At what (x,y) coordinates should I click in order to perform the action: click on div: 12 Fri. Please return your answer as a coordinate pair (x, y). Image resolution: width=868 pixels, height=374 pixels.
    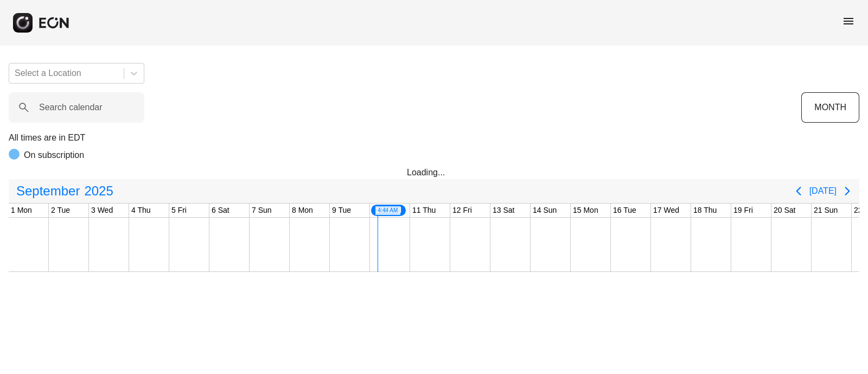
    Looking at the image, I should click on (462, 210).